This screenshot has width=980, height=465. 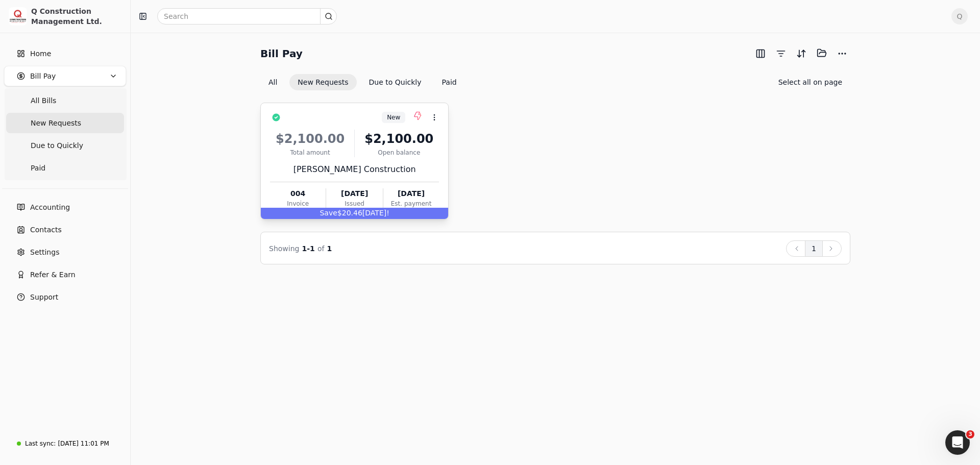 What do you see at coordinates (959, 17) in the screenshot?
I see `button: Q` at bounding box center [959, 17].